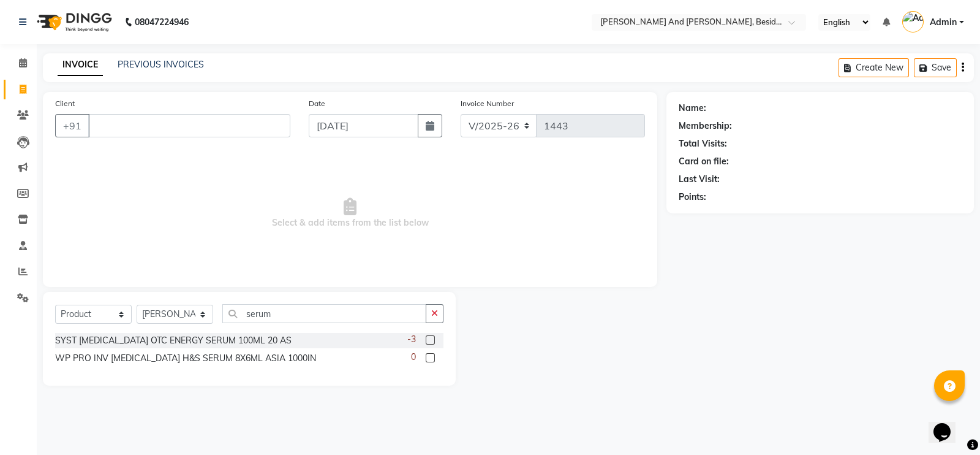 The width and height of the screenshot is (980, 455). Describe the element at coordinates (65, 104) in the screenshot. I see `label: Client` at that location.